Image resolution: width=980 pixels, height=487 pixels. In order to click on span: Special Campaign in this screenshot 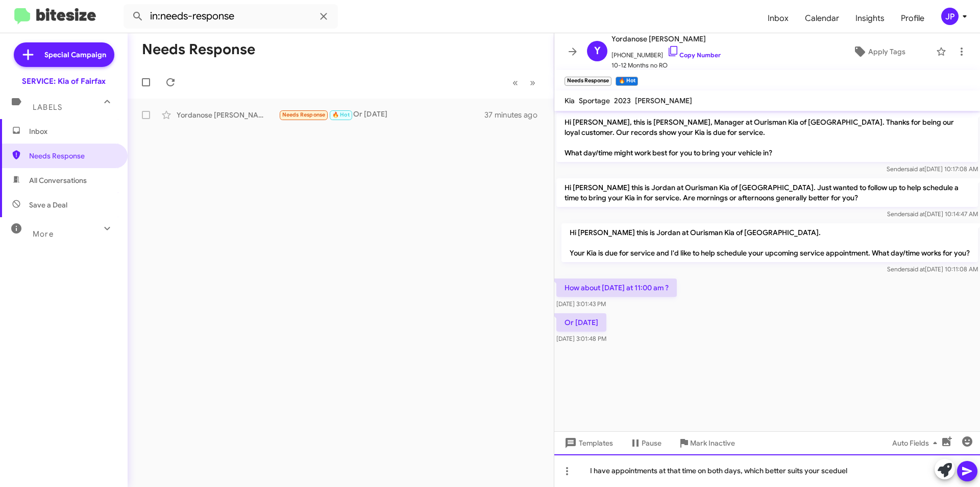, I will do `click(75, 55)`.